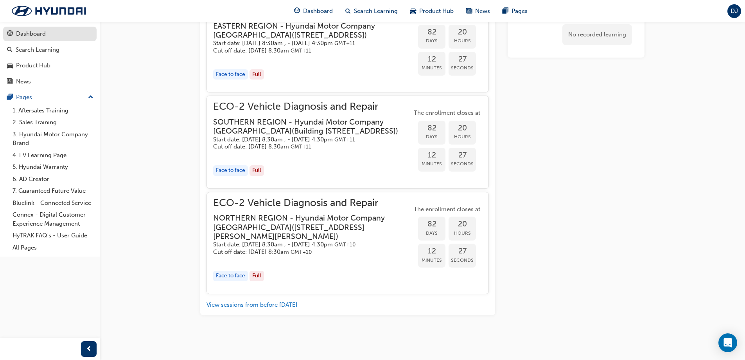 This screenshot has width=745, height=360. I want to click on a: 3. Hyundai Motor Company Brand, so click(53, 138).